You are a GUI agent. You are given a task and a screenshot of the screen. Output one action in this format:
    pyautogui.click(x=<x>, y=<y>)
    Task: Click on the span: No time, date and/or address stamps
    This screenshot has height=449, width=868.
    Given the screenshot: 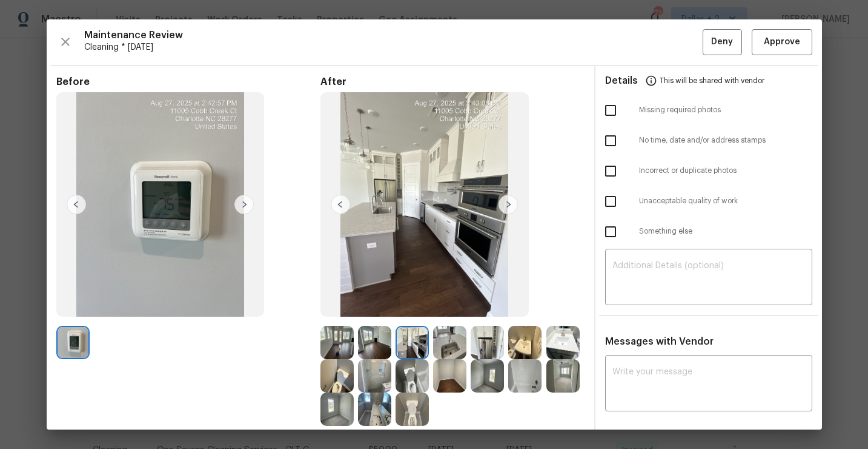 What is the action you would take?
    pyautogui.click(x=726, y=140)
    